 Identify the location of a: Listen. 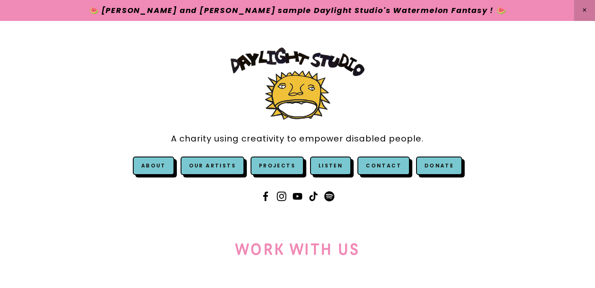
(331, 165).